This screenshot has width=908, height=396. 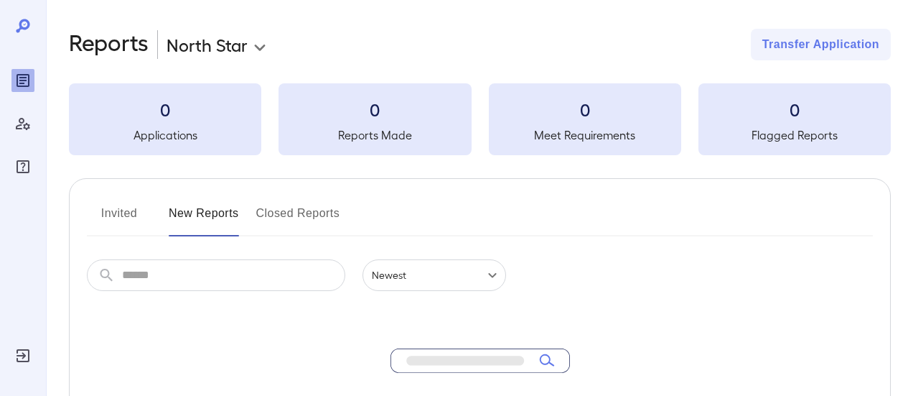 I want to click on div: Reports, so click(x=23, y=80).